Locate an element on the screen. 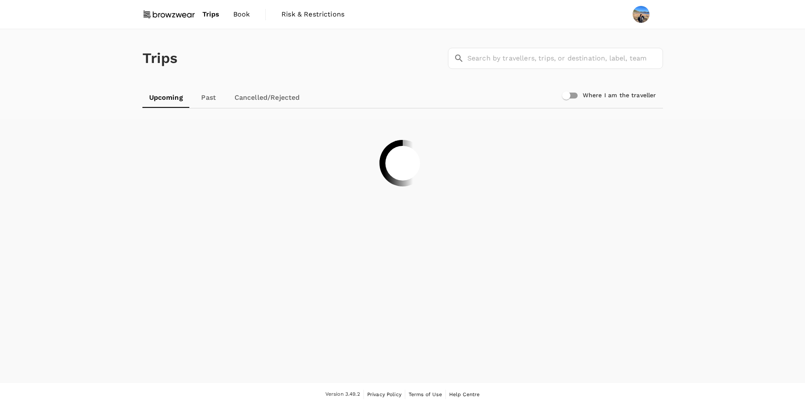 This screenshot has height=405, width=805. span: Version 3.49.2 is located at coordinates (343, 394).